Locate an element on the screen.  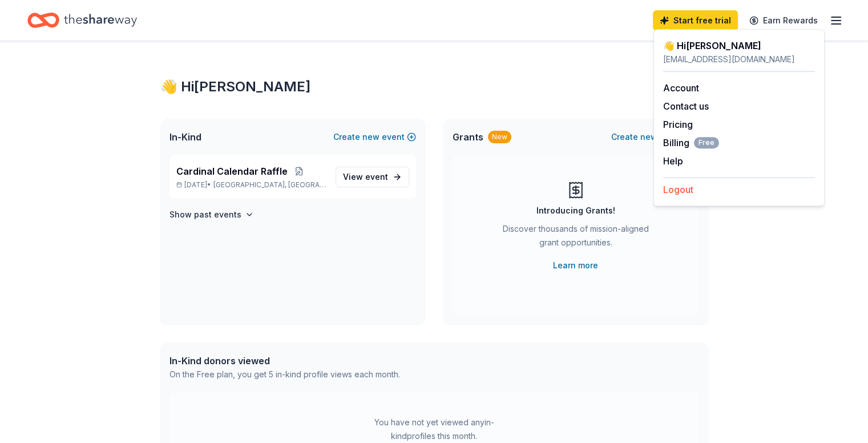
a: Home is located at coordinates (82, 20).